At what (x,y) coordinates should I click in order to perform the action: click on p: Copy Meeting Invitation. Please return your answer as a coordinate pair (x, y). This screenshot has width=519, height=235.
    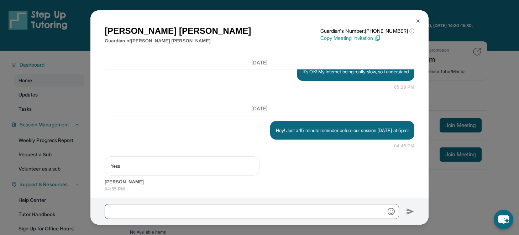
    Looking at the image, I should click on (367, 38).